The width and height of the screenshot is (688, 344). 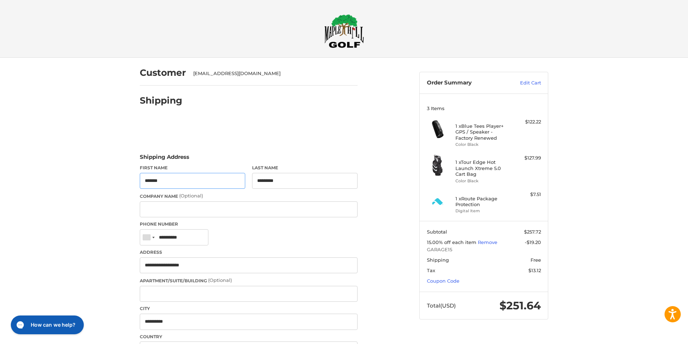 I want to click on h3: 3 Items, so click(x=484, y=108).